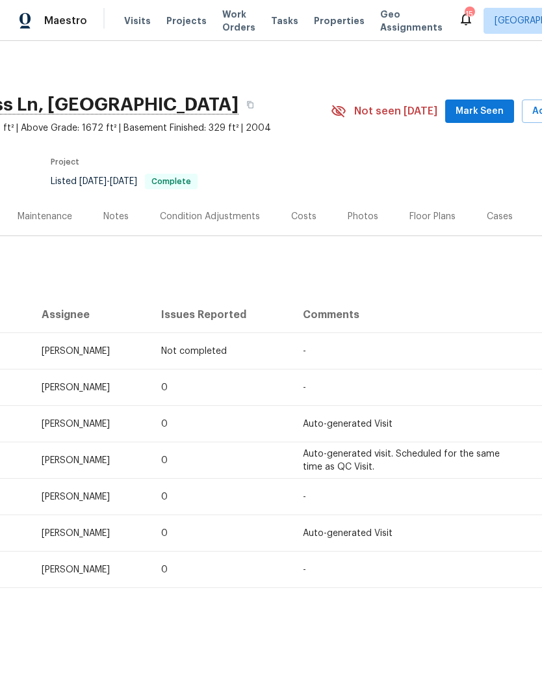  I want to click on span: Not completed, so click(194, 351).